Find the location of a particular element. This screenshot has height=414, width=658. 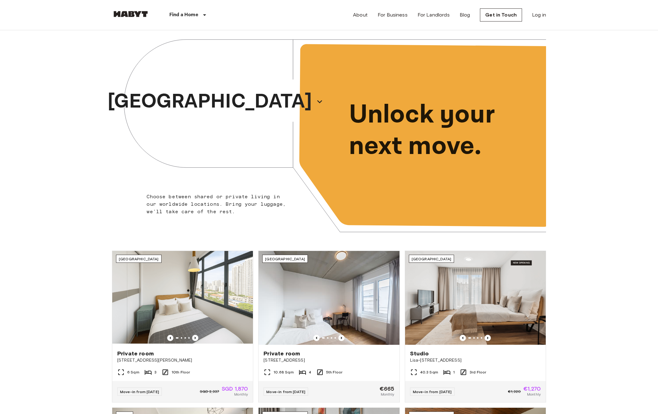

a: Log in is located at coordinates (539, 15).